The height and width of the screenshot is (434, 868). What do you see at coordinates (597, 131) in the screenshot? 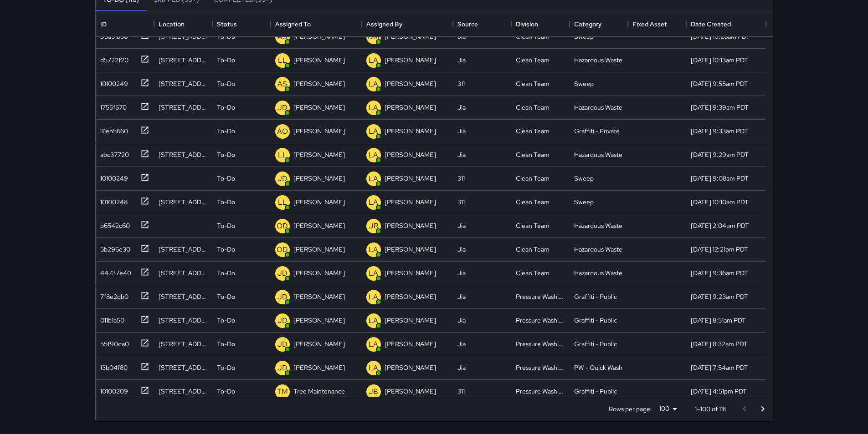
I see `div: Graffiti - Private` at bounding box center [597, 131].